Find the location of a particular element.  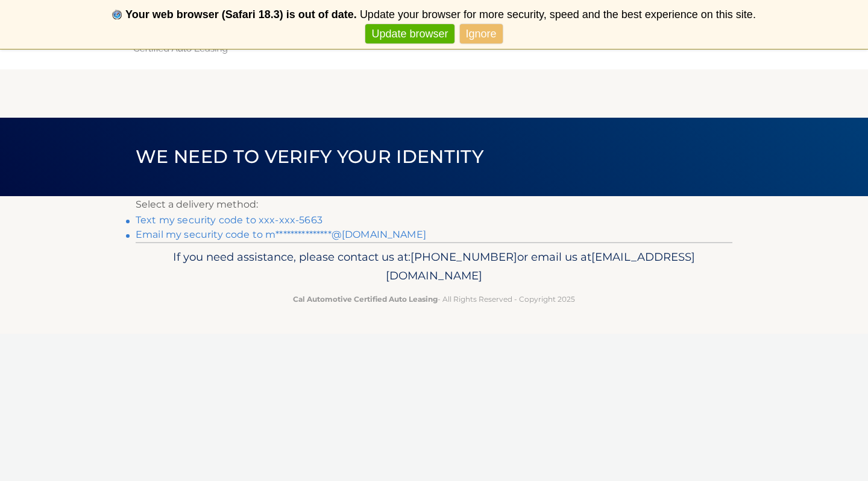

span: We need to verify your identity is located at coordinates (309, 156).